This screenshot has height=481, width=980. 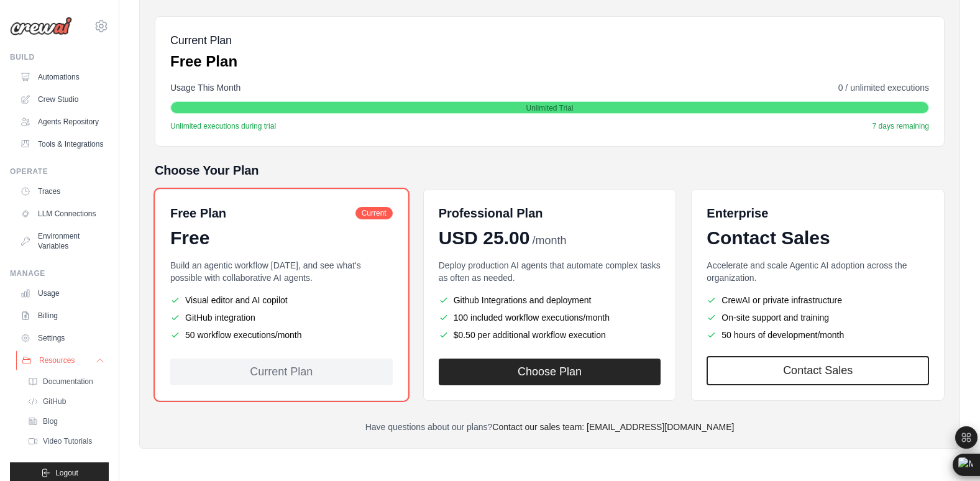 What do you see at coordinates (549, 240) in the screenshot?
I see `span: /month` at bounding box center [549, 240].